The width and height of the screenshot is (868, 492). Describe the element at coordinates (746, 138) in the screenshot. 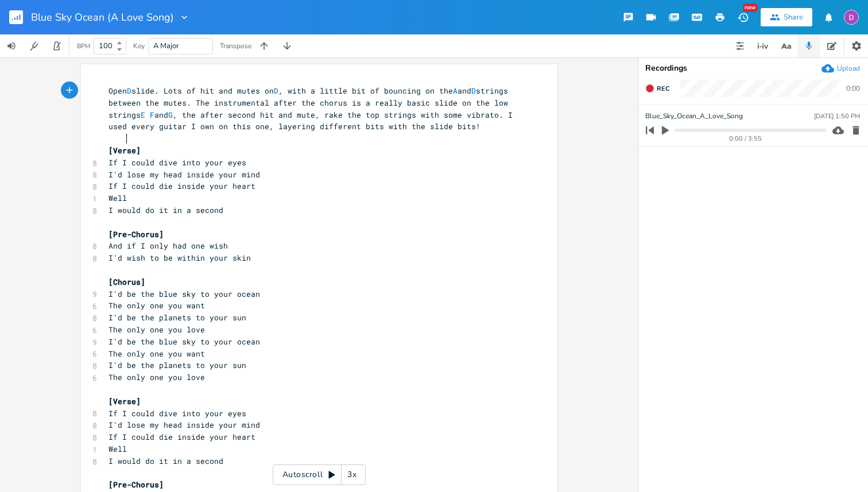

I see `div: 0:00 / 3:55` at that location.